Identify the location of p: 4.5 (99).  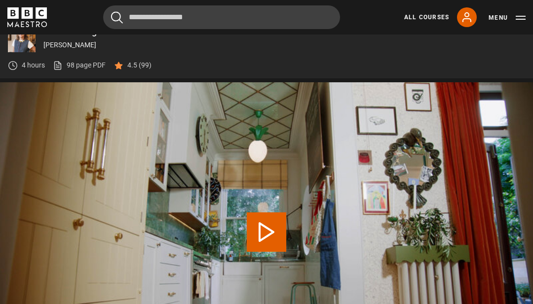
(139, 65).